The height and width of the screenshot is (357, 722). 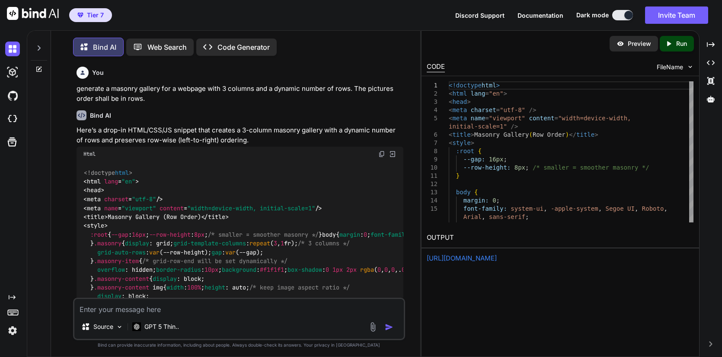 I want to click on span: --row-height, so click(x=170, y=234).